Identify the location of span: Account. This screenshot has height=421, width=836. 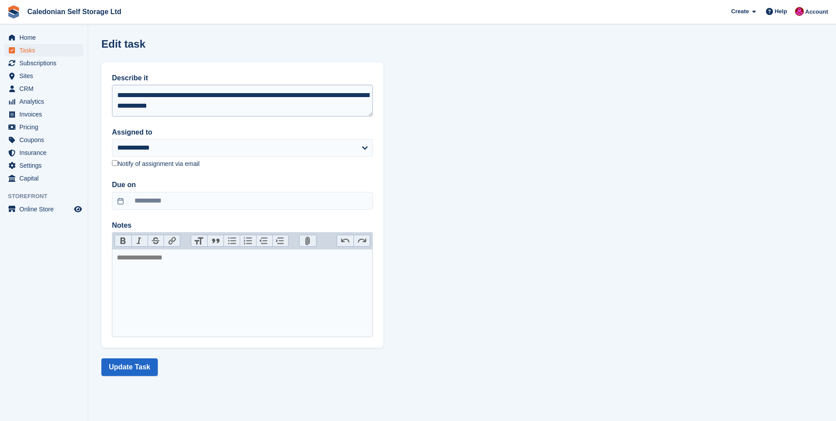
(817, 12).